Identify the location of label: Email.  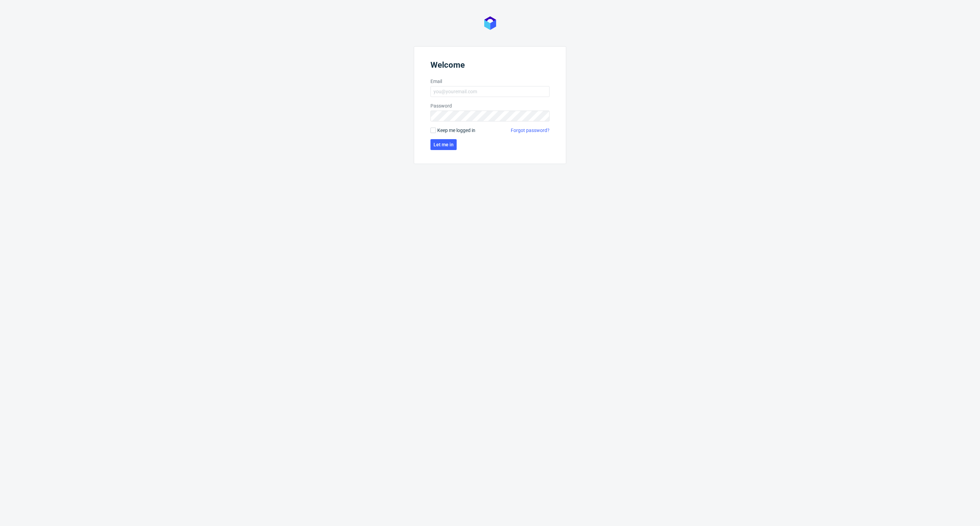
(490, 82).